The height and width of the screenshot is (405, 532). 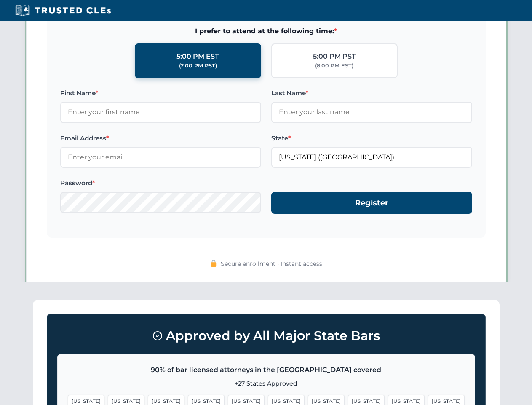 I want to click on label: Password, so click(x=160, y=184).